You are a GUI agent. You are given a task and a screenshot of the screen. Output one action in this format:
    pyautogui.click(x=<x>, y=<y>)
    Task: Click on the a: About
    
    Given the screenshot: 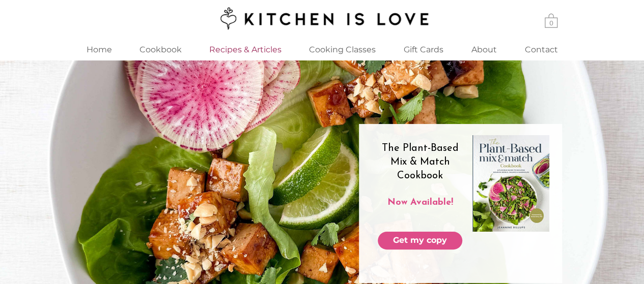 What is the action you would take?
    pyautogui.click(x=484, y=49)
    